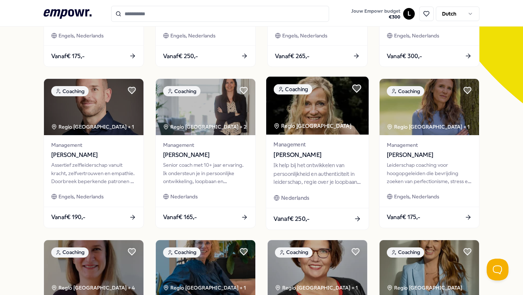 Image resolution: width=523 pixels, height=295 pixels. I want to click on div: Assertief zelfleiderschap vanuit kracht, zelfvertrouwen en empathie. Doorbreek beperkende patrone..., so click(94, 173).